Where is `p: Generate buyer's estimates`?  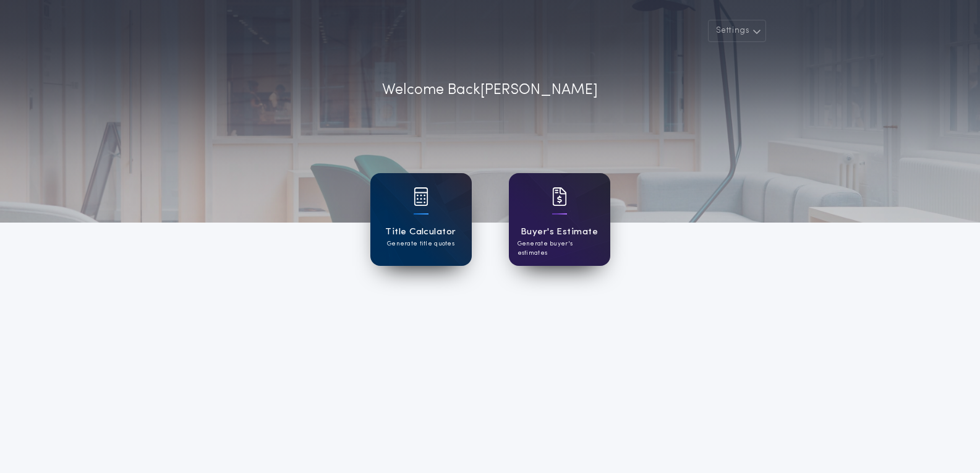 p: Generate buyer's estimates is located at coordinates (560, 248).